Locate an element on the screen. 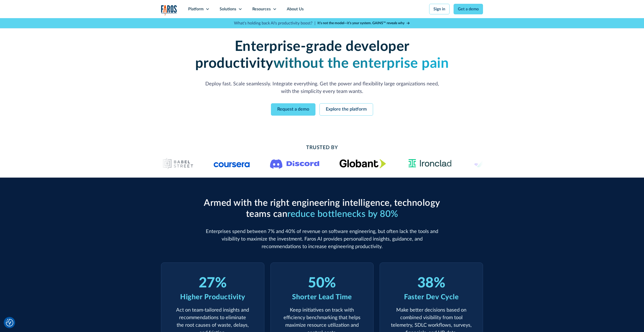 This screenshot has height=332, width=644. button: Cookie Settings is located at coordinates (10, 322).